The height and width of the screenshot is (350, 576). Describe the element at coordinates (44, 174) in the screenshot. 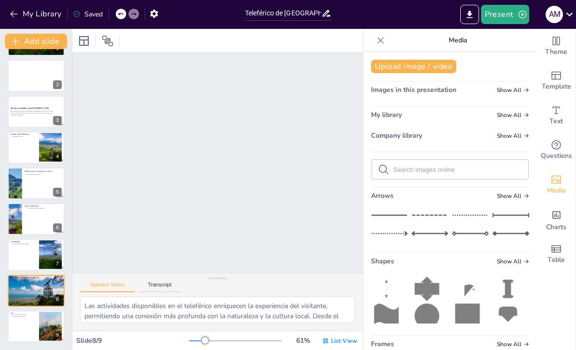

I see `p: Longitud de 3,2 kilómetros.` at that location.